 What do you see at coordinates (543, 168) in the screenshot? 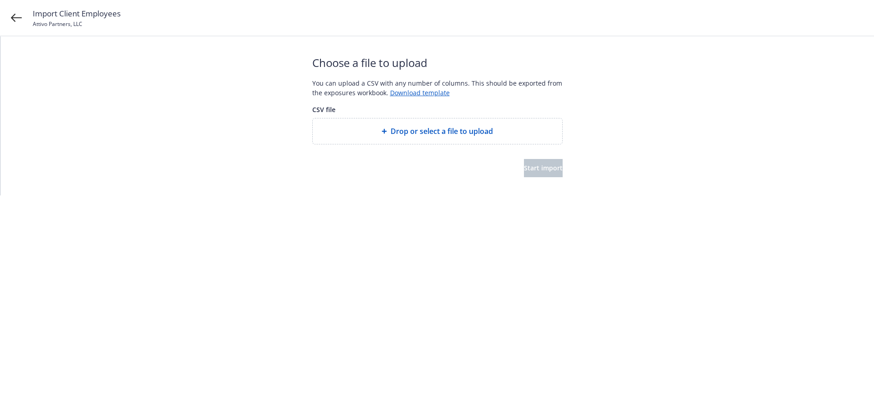
I see `button: Start import` at bounding box center [543, 168].